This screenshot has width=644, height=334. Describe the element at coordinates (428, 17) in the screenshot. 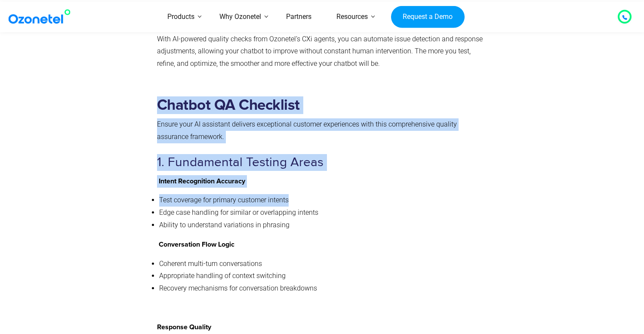

I see `a: Request a Demo` at that location.